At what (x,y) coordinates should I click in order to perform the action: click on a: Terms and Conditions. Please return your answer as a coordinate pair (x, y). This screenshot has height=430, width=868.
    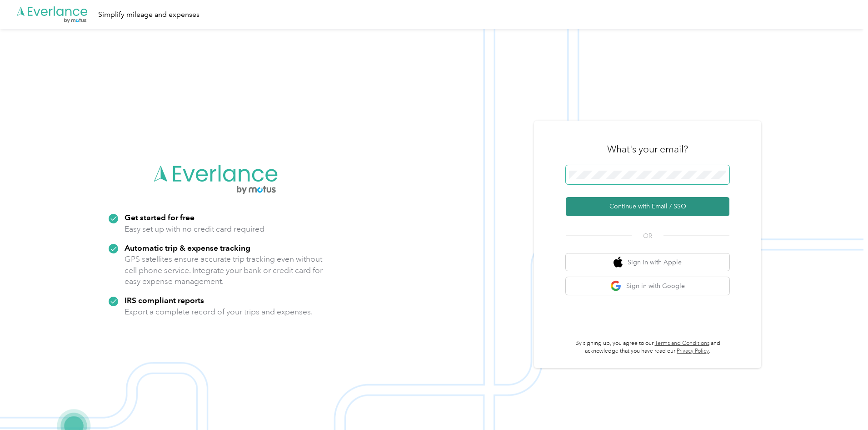
    Looking at the image, I should click on (682, 343).